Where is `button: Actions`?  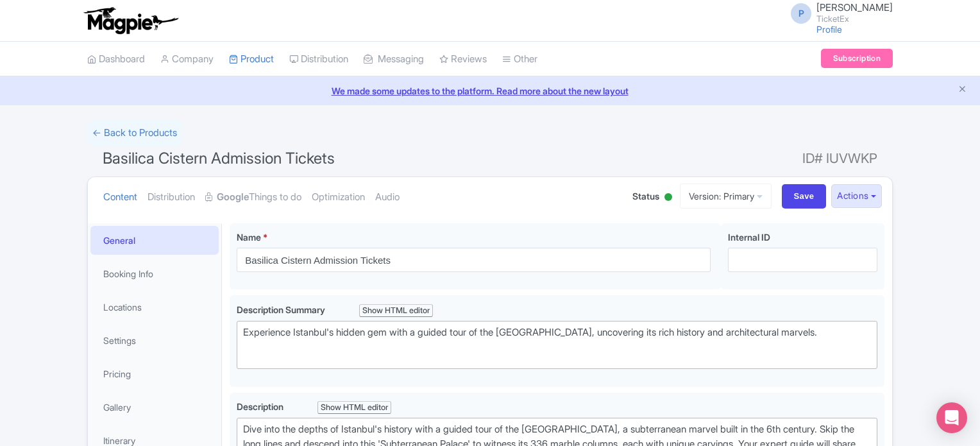 button: Actions is located at coordinates (856, 195).